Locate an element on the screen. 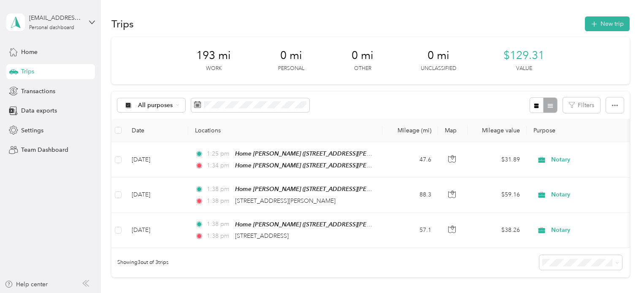 This screenshot has width=644, height=293. div: Help center is located at coordinates (26, 284).